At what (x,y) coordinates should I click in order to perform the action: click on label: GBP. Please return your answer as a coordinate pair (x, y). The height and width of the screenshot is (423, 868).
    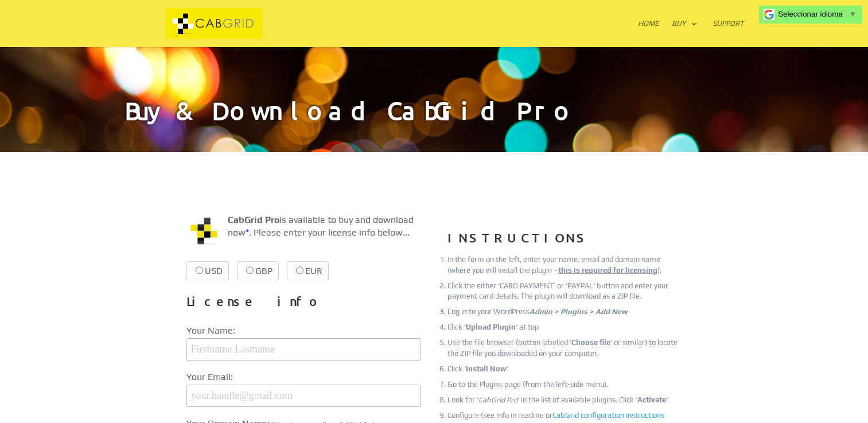
    Looking at the image, I should click on (258, 270).